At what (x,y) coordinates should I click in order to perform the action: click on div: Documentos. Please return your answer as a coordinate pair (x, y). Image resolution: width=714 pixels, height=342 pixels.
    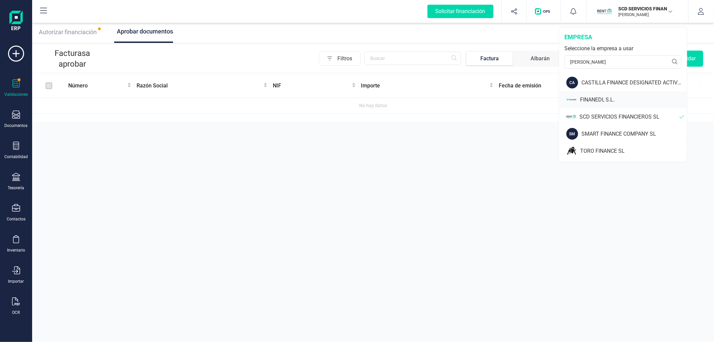
    Looking at the image, I should click on (16, 126).